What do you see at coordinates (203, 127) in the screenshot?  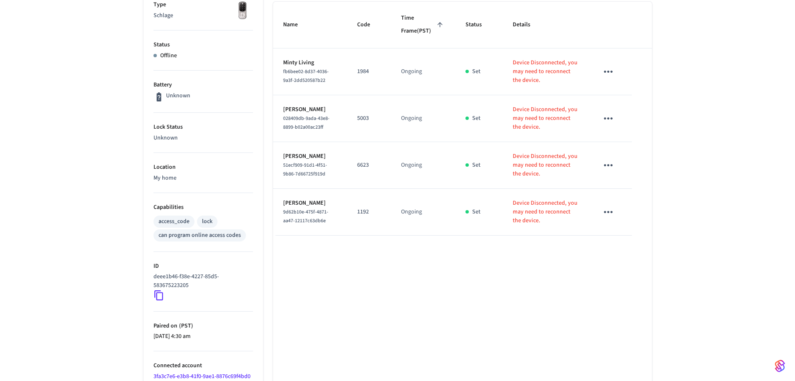 I see `p: Lock Status` at bounding box center [203, 127].